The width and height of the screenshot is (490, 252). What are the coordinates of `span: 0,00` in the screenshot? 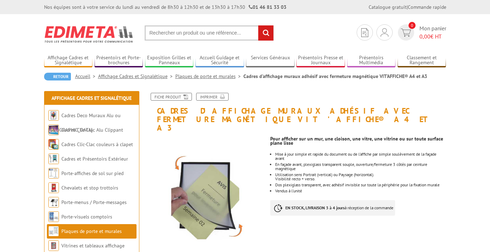 It's located at (424, 36).